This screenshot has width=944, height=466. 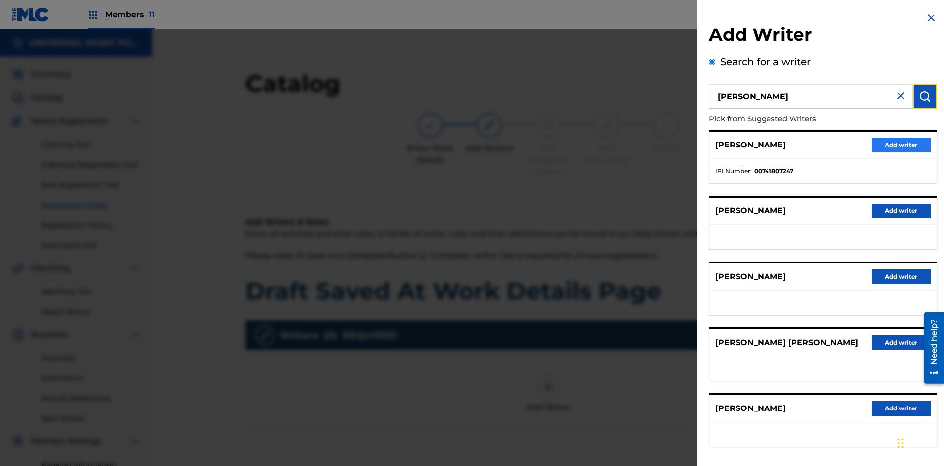 What do you see at coordinates (766, 62) in the screenshot?
I see `label: Search for a writer` at bounding box center [766, 62].